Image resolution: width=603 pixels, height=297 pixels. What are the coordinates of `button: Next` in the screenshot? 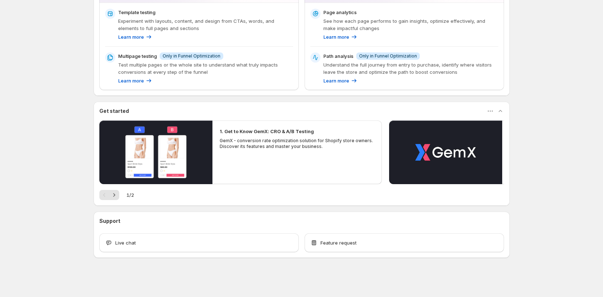 It's located at (114, 195).